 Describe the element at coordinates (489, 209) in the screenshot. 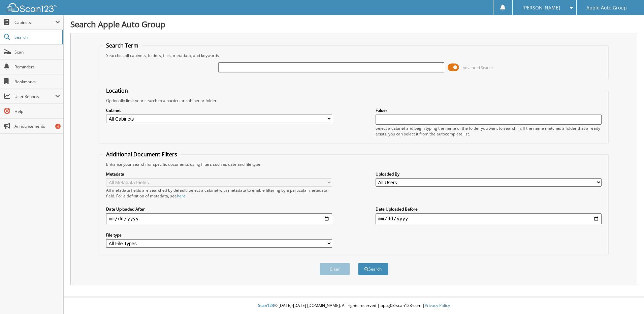

I see `label: Date Uploaded Before` at that location.